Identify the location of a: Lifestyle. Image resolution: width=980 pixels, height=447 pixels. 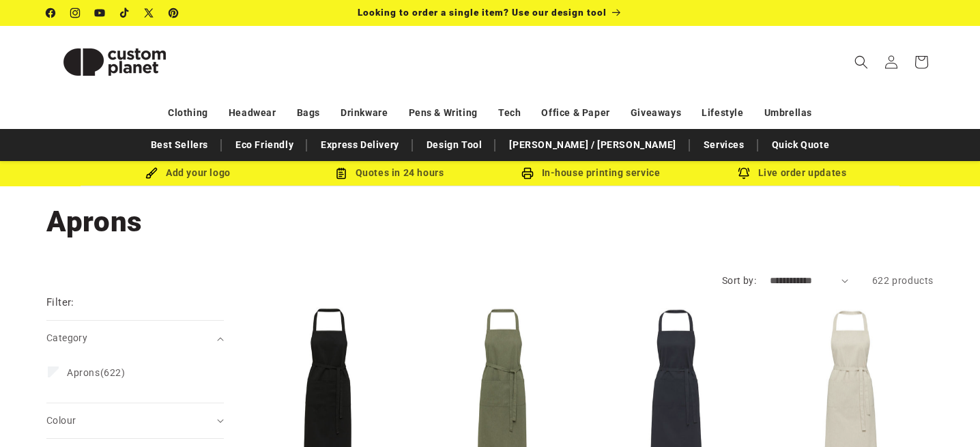
(722, 113).